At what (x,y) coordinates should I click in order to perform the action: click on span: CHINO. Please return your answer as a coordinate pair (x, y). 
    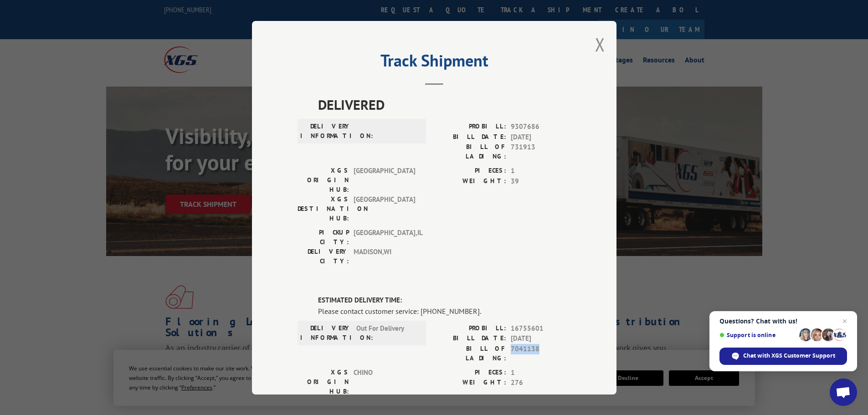
    Looking at the image, I should click on (384, 381).